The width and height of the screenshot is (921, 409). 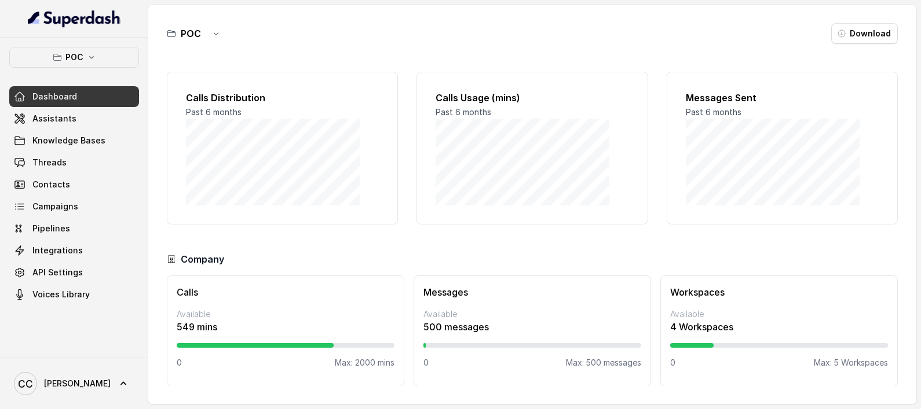 What do you see at coordinates (851, 363) in the screenshot?
I see `p: Max: 5 Workspaces` at bounding box center [851, 363].